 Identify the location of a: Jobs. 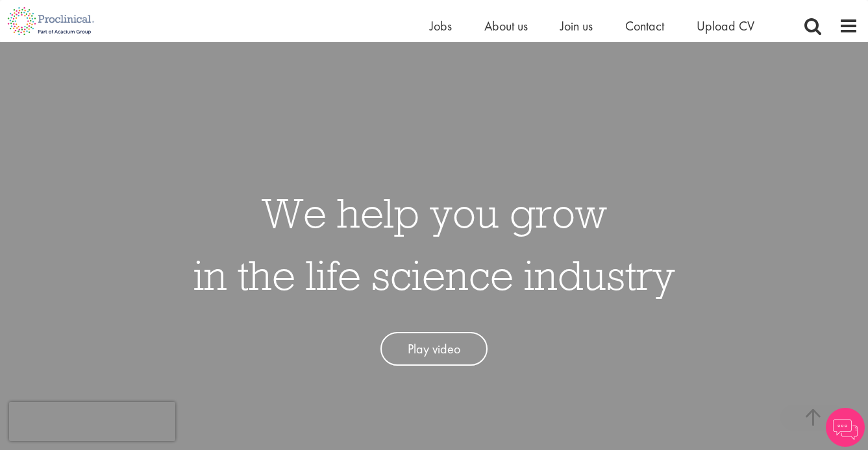
(441, 26).